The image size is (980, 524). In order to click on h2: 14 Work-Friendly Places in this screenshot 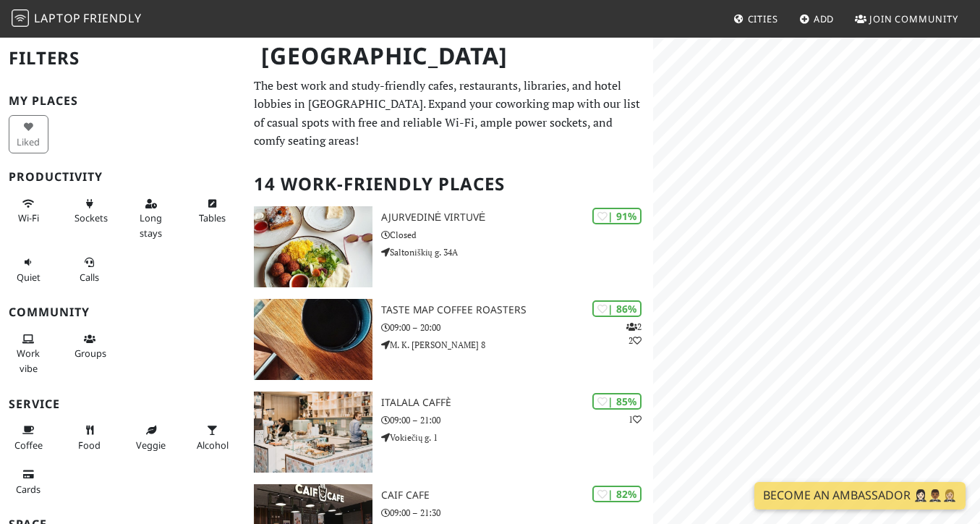, I will do `click(449, 183)`.